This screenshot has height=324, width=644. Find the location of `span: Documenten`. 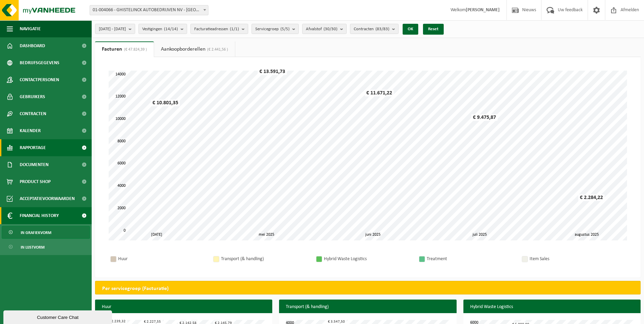

span: Documenten is located at coordinates (34, 165).